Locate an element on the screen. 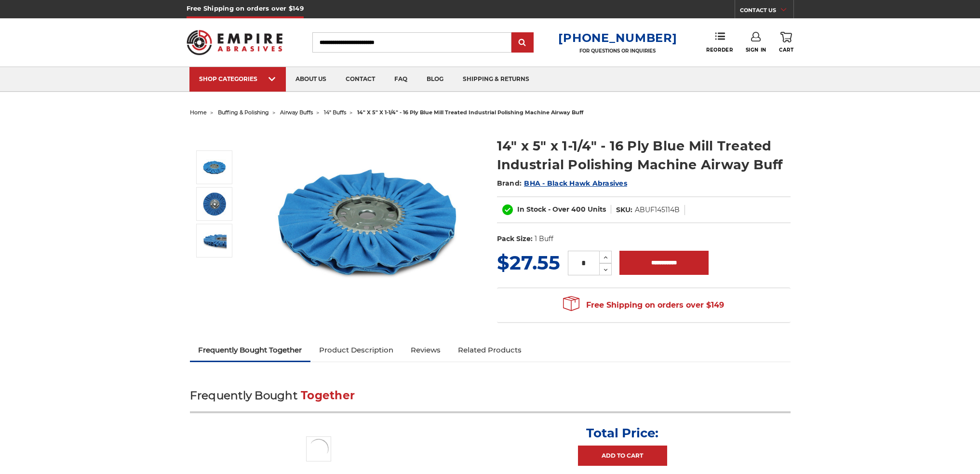 This screenshot has width=980, height=474. span: Free Shipping on orders over $149 is located at coordinates (644, 305).